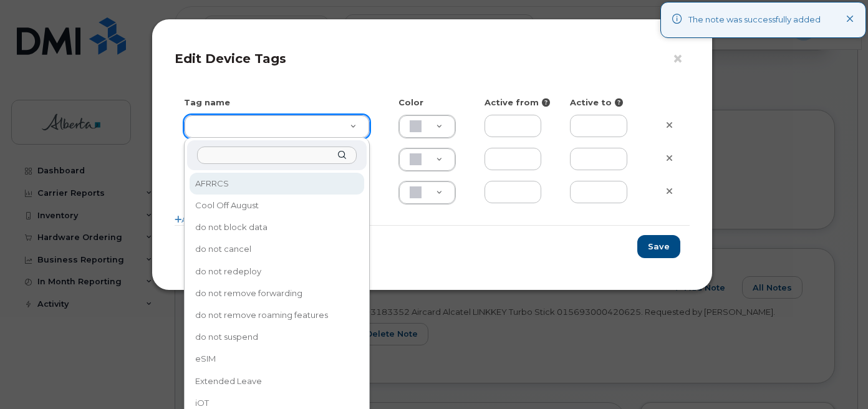 Image resolution: width=868 pixels, height=409 pixels. Describe the element at coordinates (277, 249) in the screenshot. I see `div: do not cancel` at that location.